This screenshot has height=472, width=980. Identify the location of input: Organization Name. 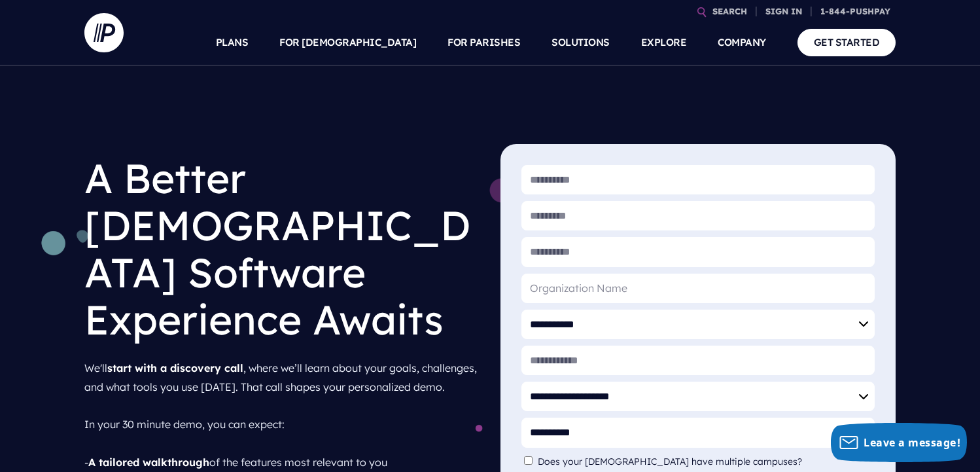
(698, 288).